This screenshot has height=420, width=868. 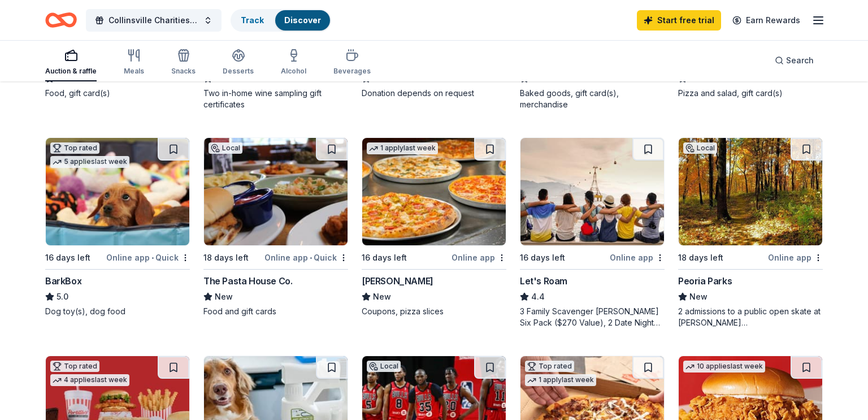 What do you see at coordinates (118, 312) in the screenshot?
I see `div: Dog toy(s), dog food` at bounding box center [118, 312].